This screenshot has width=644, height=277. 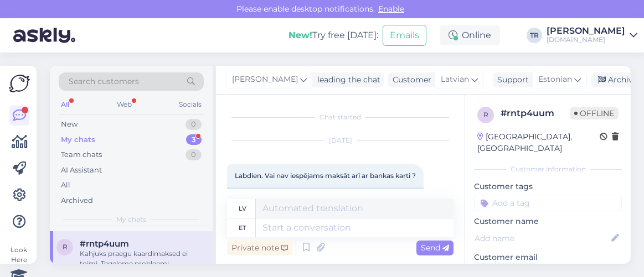 What do you see at coordinates (81, 170) in the screenshot?
I see `div: AI Assistant` at bounding box center [81, 170].